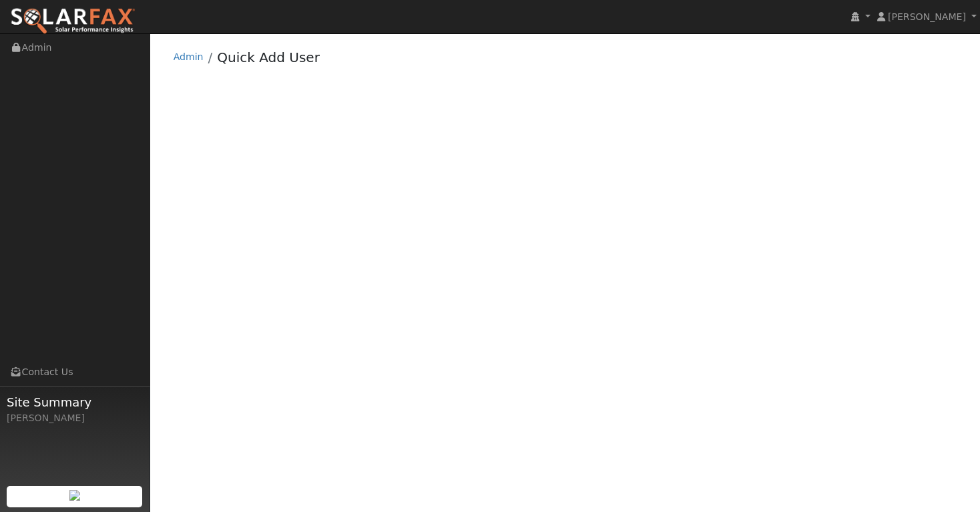 Image resolution: width=980 pixels, height=512 pixels. Describe the element at coordinates (75, 402) in the screenshot. I see `span: Site Summary` at that location.